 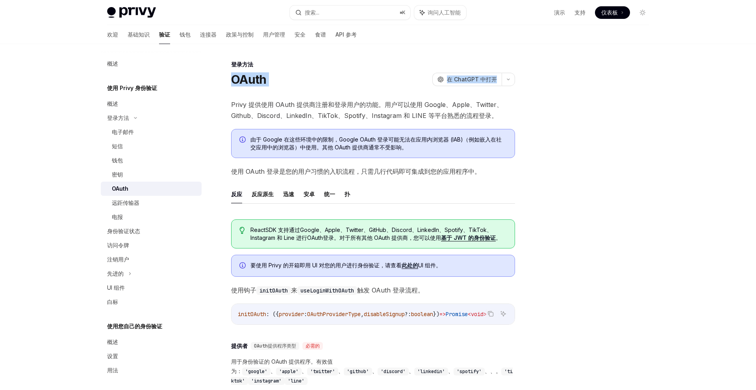 I want to click on font: 必需的, so click(x=313, y=346).